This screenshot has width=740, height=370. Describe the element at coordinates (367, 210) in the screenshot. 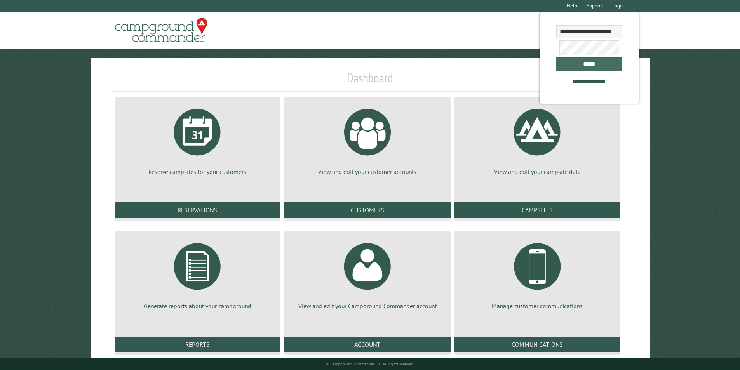

I see `a: Customers` at that location.